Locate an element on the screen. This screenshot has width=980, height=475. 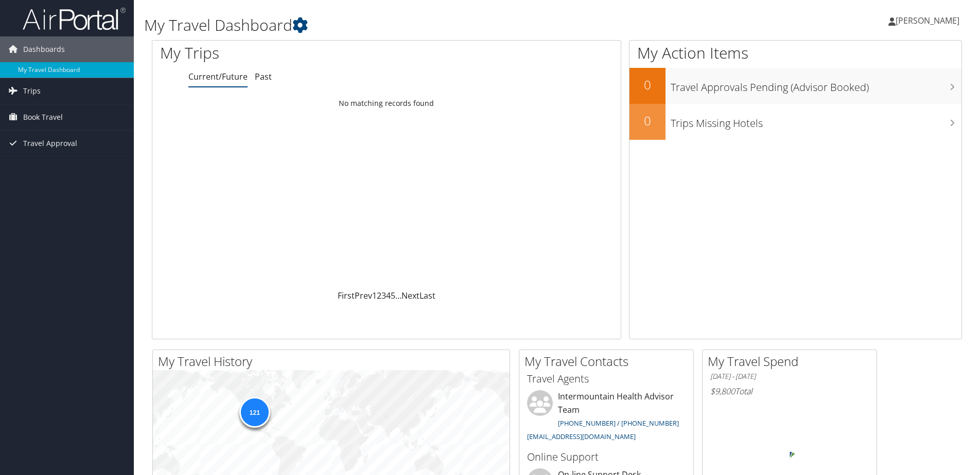
li: Intermountain Health Advisor Team is located at coordinates (606, 417).